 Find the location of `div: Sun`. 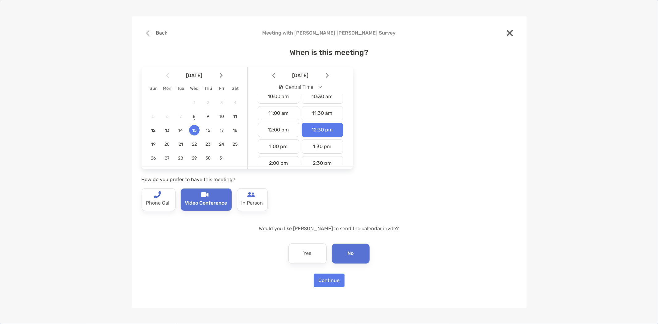

div: Sun is located at coordinates (154, 88).